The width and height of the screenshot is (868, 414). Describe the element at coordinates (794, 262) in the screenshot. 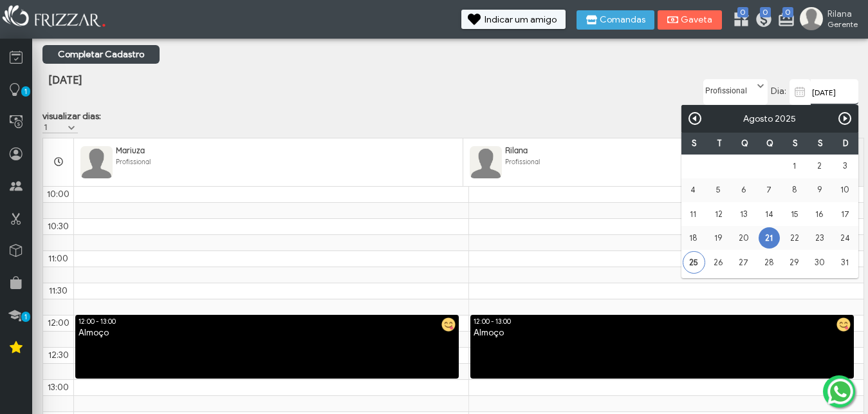

I see `a: 29` at that location.